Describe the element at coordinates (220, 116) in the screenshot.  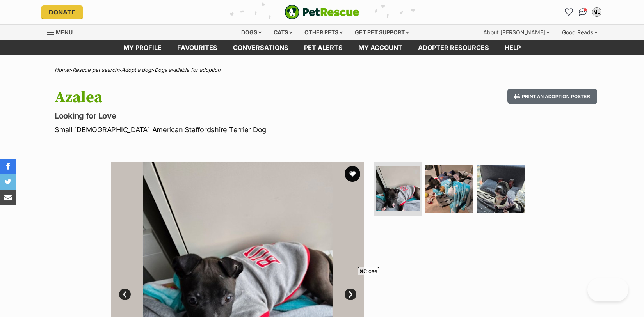
I see `p: Looking for Love` at that location.